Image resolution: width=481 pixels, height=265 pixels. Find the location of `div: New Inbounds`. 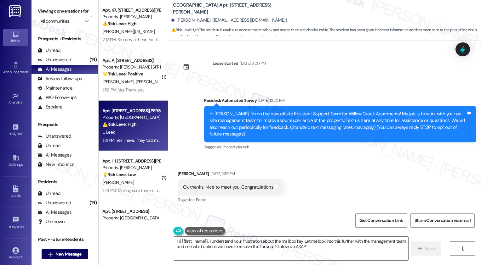

div: New Inbounds is located at coordinates (56, 165).